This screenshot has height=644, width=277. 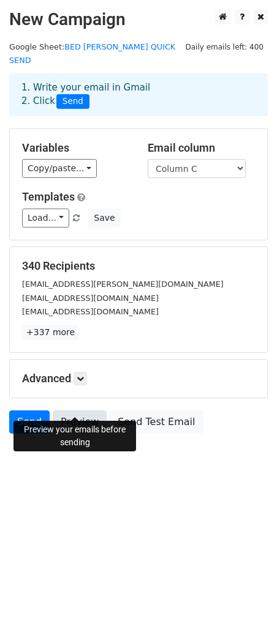 What do you see at coordinates (224, 47) in the screenshot?
I see `span: Daily emails left: 400` at bounding box center [224, 47].